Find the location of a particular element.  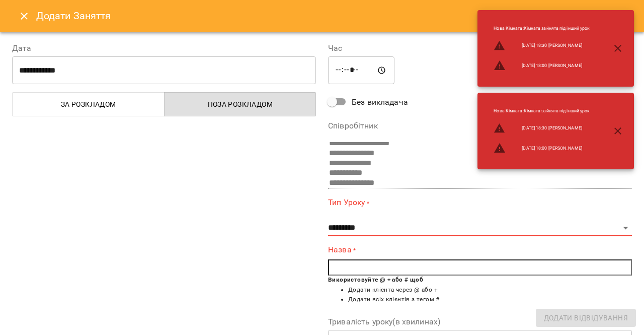

h6: Додати Заняття is located at coordinates (334, 16).